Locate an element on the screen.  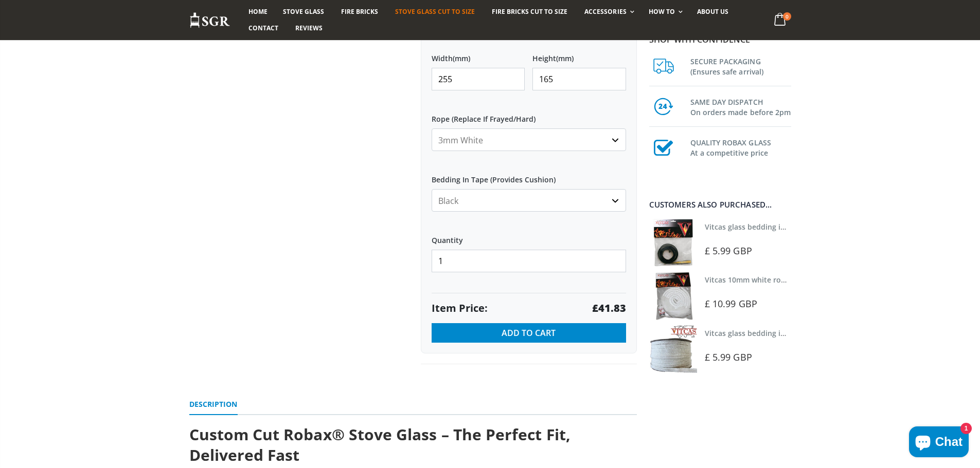
h3: SECURE PACKAGING (Ensures safe arrival) is located at coordinates (741, 66).